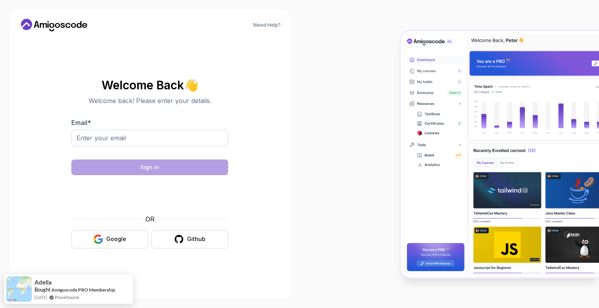  Describe the element at coordinates (150, 219) in the screenshot. I see `p: OR` at that location.